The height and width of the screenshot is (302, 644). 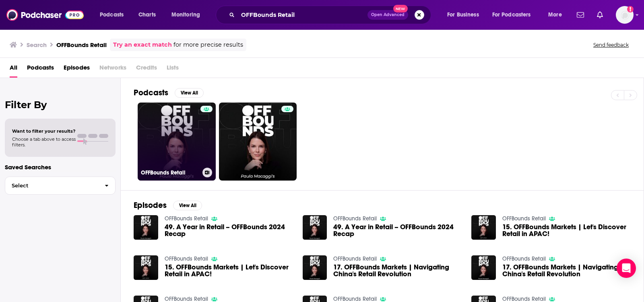 I want to click on div: Search podcasts, credits, & more..., so click(x=331, y=15).